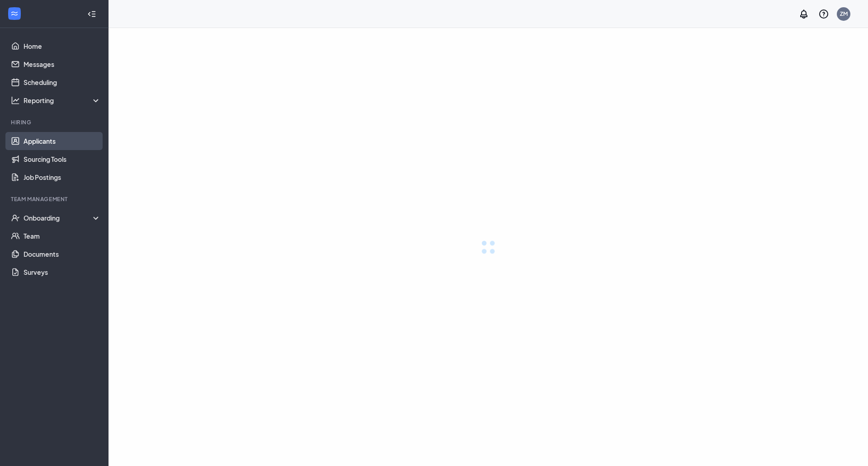 This screenshot has width=868, height=466. What do you see at coordinates (15, 100) in the screenshot?
I see `svg: Analysis` at bounding box center [15, 100].